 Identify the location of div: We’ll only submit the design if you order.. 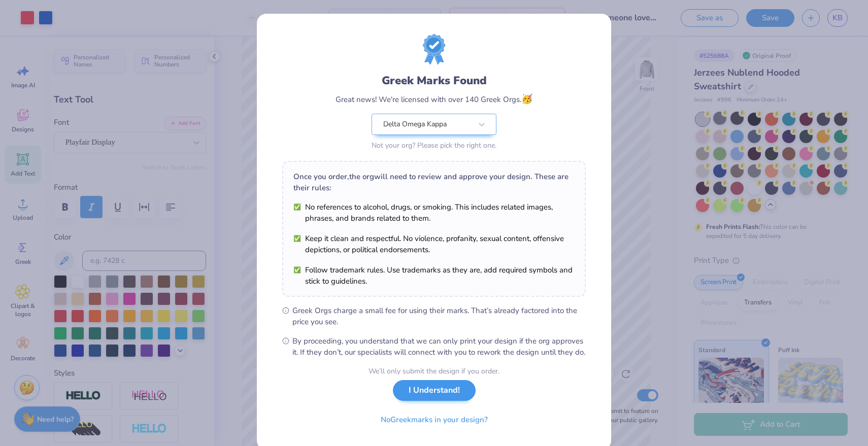
(434, 371).